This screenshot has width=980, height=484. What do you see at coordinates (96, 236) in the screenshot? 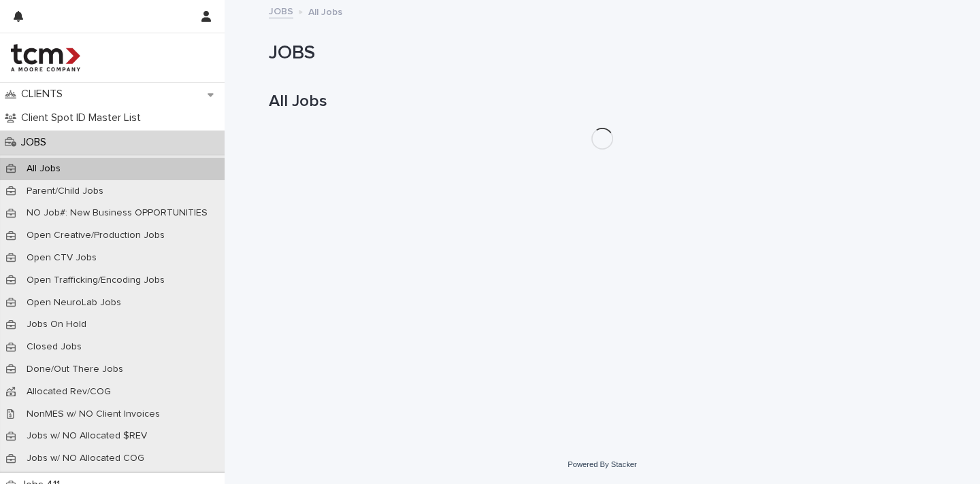
I see `p: Open Creative/Production Jobs` at bounding box center [96, 236].